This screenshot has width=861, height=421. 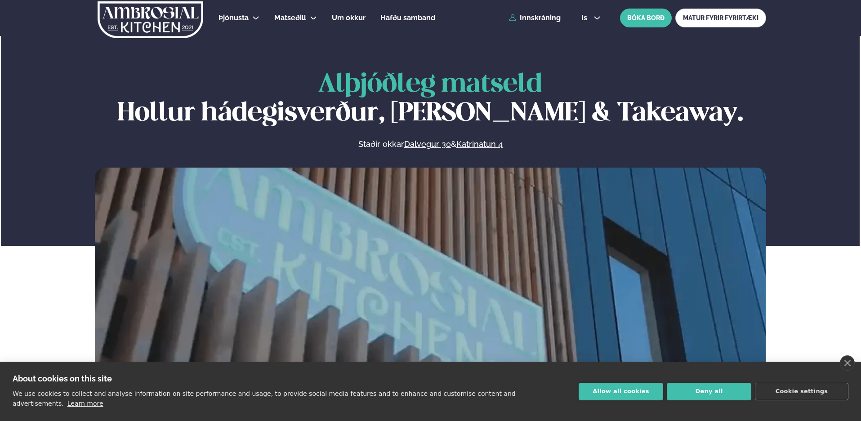 I want to click on p: Staðir okkar &, so click(x=430, y=144).